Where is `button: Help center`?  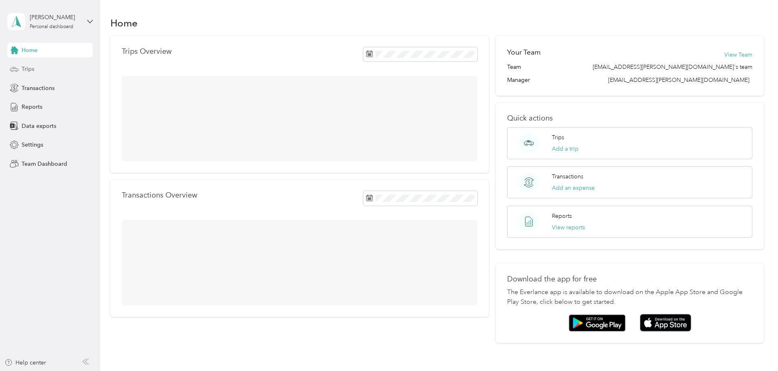
button: Help center is located at coordinates (25, 362).